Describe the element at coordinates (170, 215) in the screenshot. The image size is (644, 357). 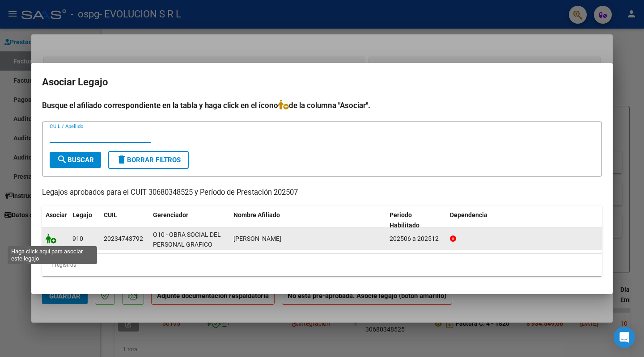
I see `span: Gerenciador` at that location.